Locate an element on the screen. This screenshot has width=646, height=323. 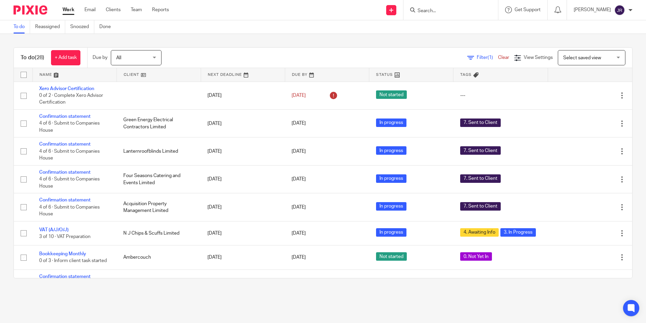
span: 0. Not Yet In is located at coordinates (476, 256).